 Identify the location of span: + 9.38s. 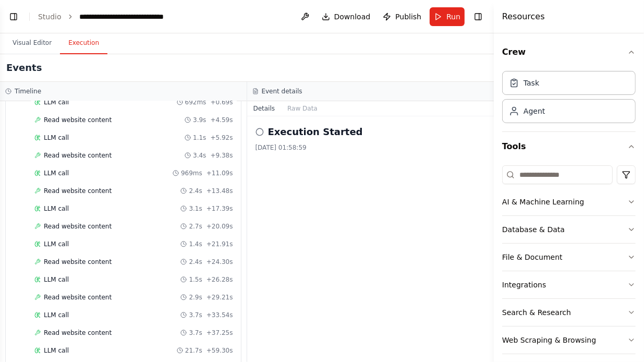
(221, 155).